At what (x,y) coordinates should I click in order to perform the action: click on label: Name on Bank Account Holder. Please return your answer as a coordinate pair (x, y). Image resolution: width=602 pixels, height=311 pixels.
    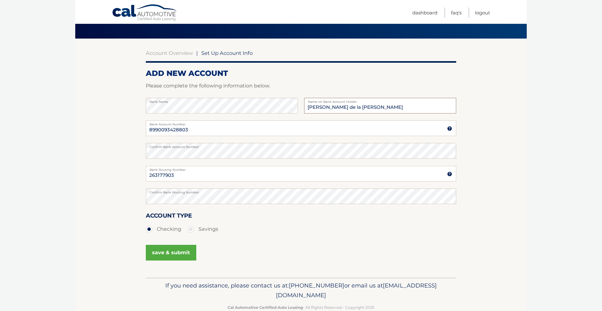
    Looking at the image, I should click on (380, 100).